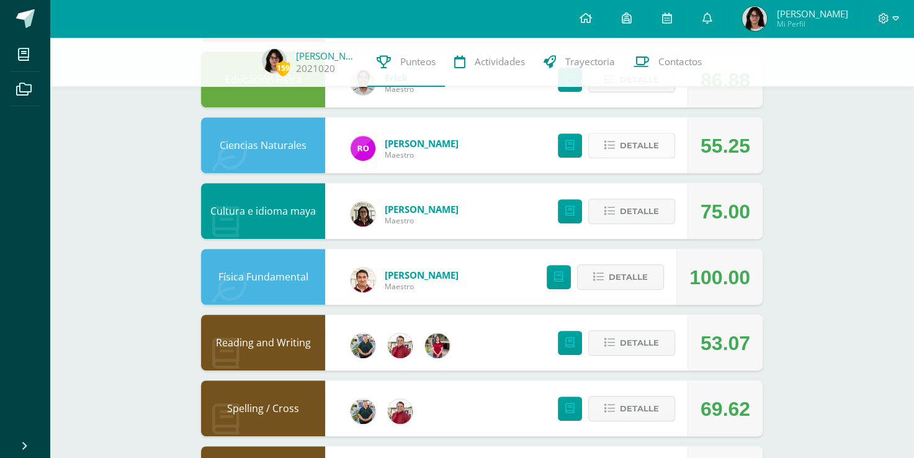  What do you see at coordinates (499, 61) in the screenshot?
I see `span: Actividades` at bounding box center [499, 61].